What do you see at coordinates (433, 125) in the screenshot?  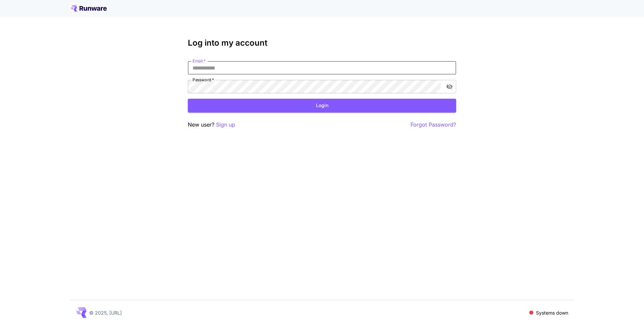 I see `p: Forgot Password?` at bounding box center [433, 125].